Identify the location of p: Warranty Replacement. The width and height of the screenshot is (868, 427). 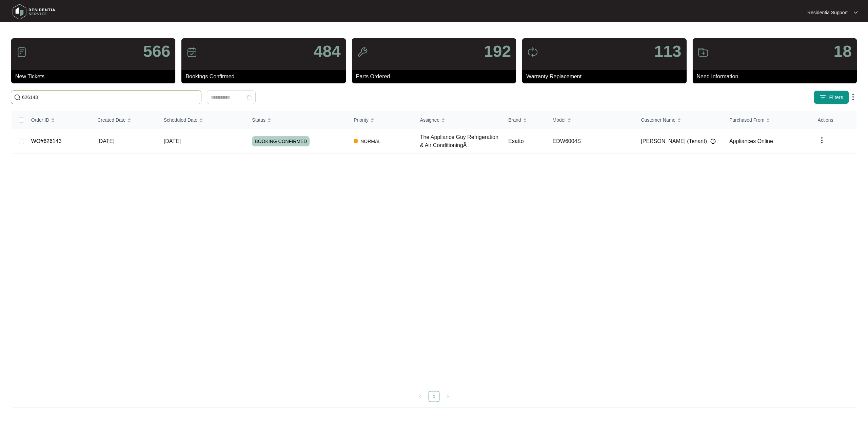
(606, 77).